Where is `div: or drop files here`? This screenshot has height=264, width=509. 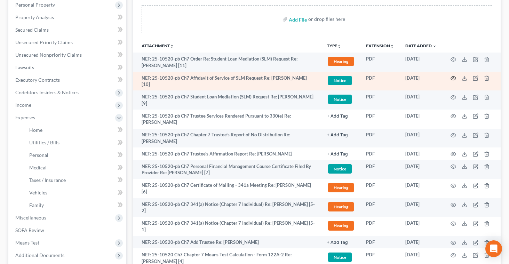 div: or drop files here is located at coordinates (327, 19).